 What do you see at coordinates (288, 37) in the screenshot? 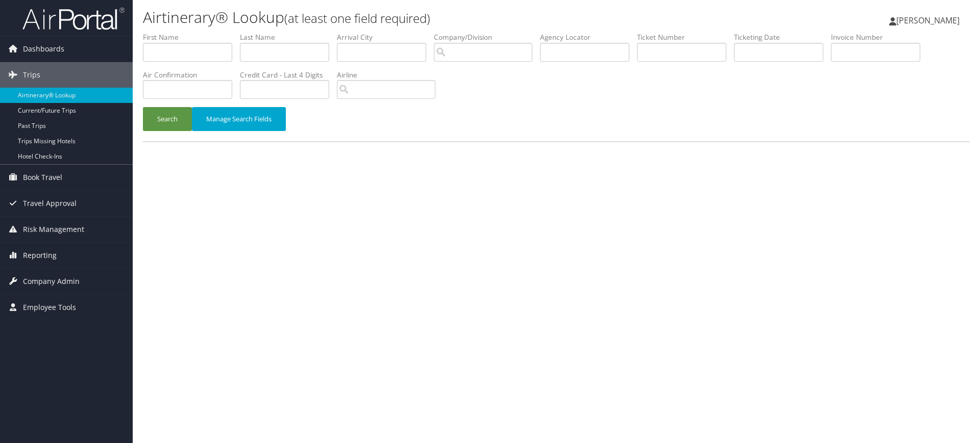
I see `label: Last Name` at bounding box center [288, 37].